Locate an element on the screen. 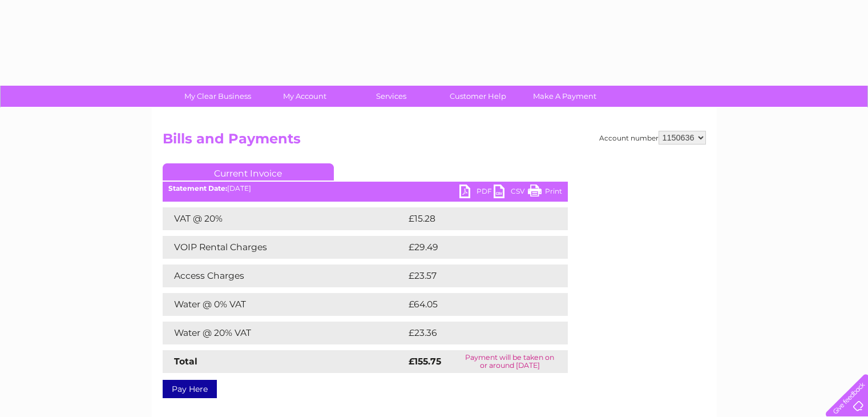  a: PDF is located at coordinates (477, 193).